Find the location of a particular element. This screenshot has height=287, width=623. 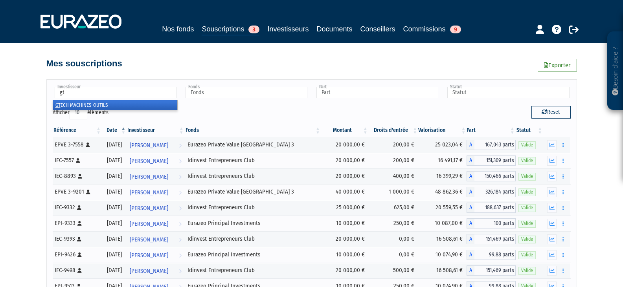

em: GT is located at coordinates (58, 105).